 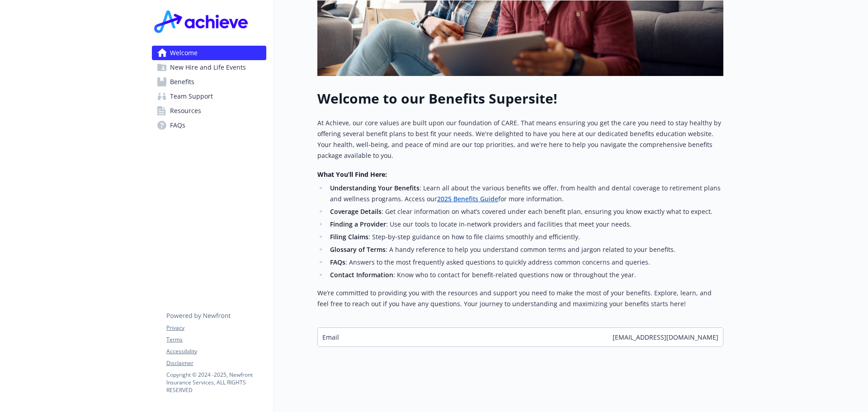 I want to click on li: : Step-by-step guidance on how to file claims smoothly and efficiently., so click(x=525, y=237).